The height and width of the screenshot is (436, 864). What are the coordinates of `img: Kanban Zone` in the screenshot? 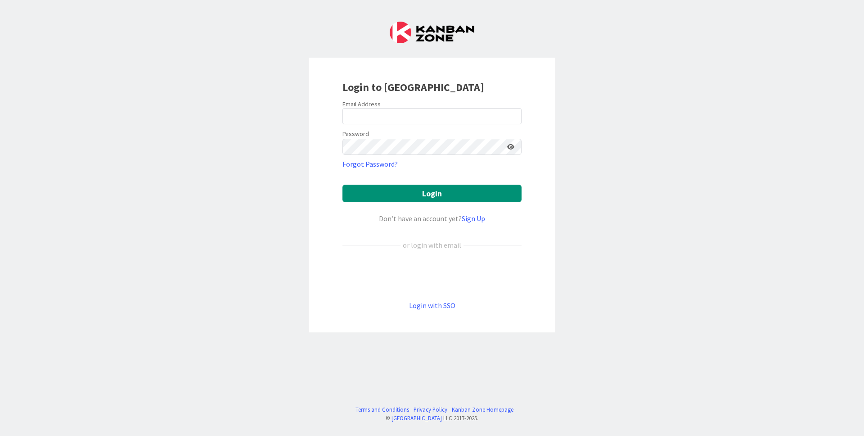 It's located at (432, 32).